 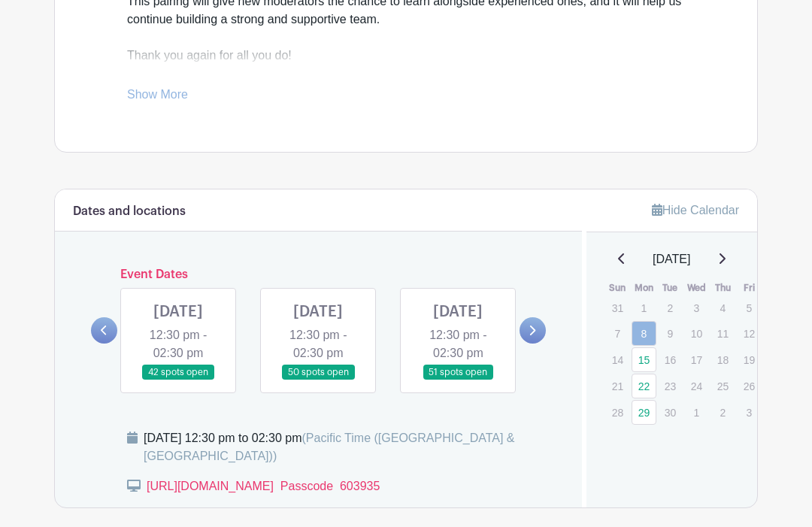 I want to click on th: Fri, so click(x=749, y=288).